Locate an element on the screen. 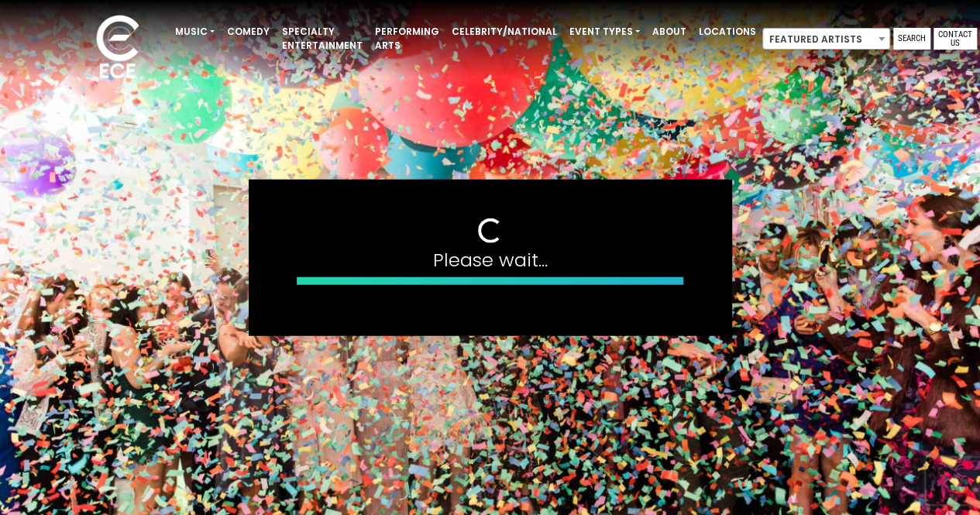 The height and width of the screenshot is (515, 980). a: Performing Arts is located at coordinates (407, 39).